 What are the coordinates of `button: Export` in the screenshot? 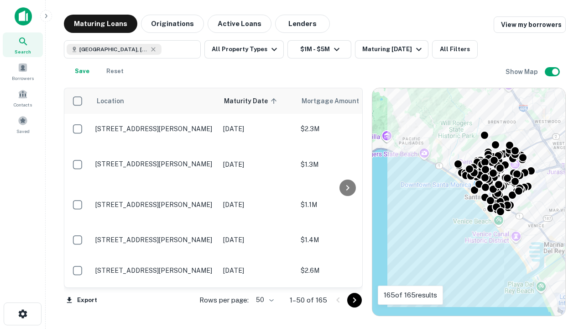 It's located at (82, 300).